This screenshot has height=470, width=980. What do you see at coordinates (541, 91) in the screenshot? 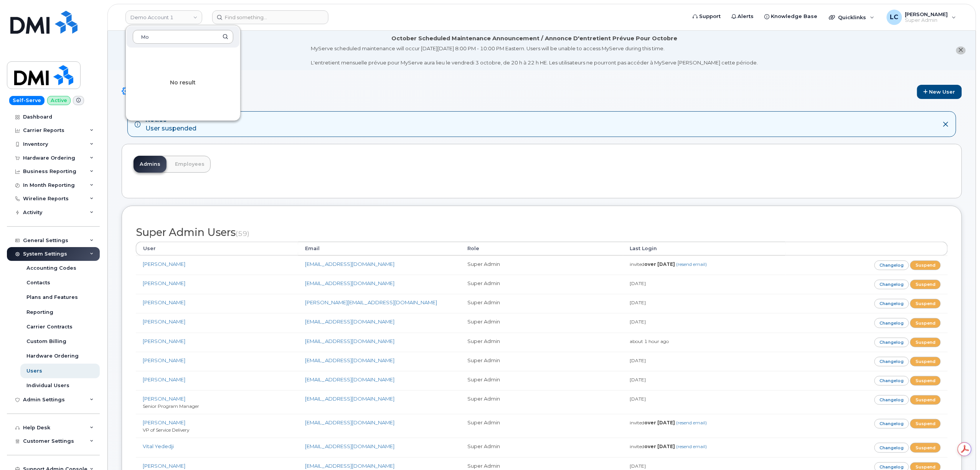
I see `h1: Admin Users` at bounding box center [541, 91].